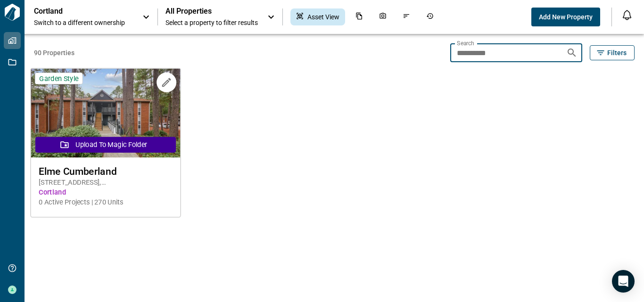 The height and width of the screenshot is (302, 644). I want to click on button: Search properties, so click(572, 53).